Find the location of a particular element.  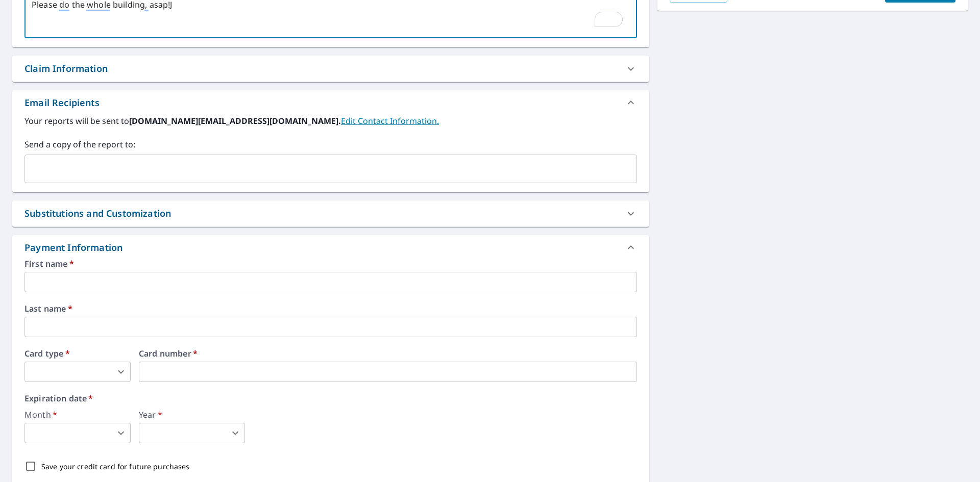

label: Your reports will be sent to is located at coordinates (331, 121).